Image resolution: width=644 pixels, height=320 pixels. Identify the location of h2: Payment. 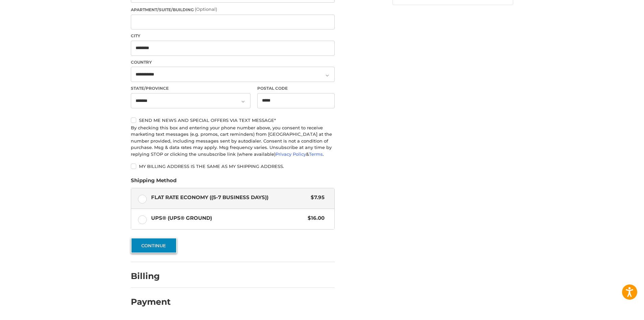
(151, 301).